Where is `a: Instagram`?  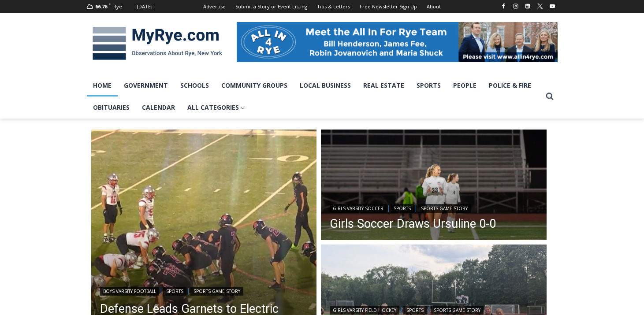 a: Instagram is located at coordinates (516, 6).